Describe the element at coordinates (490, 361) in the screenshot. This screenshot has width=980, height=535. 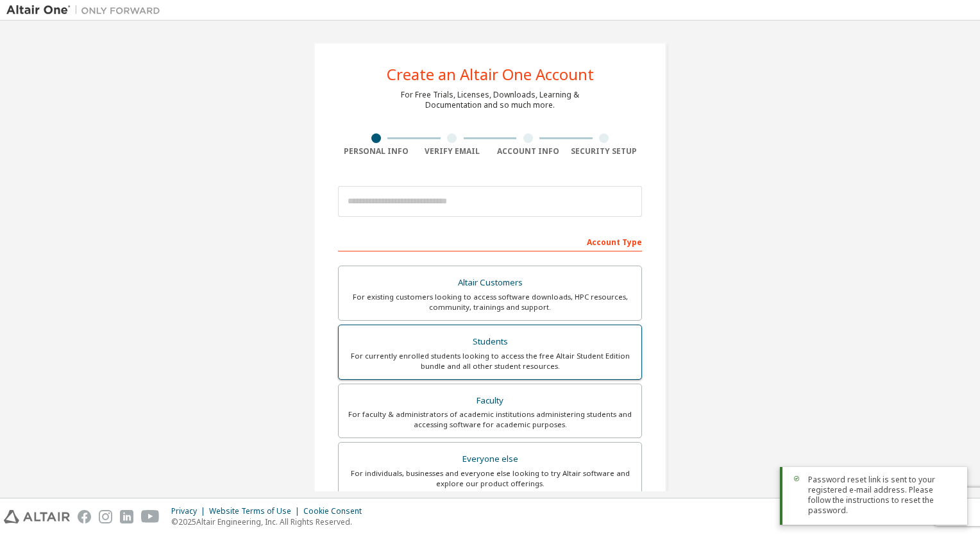
I see `div: For currently enrolled students looking to access the free Altair Student Edition bundle and all ...` at that location.